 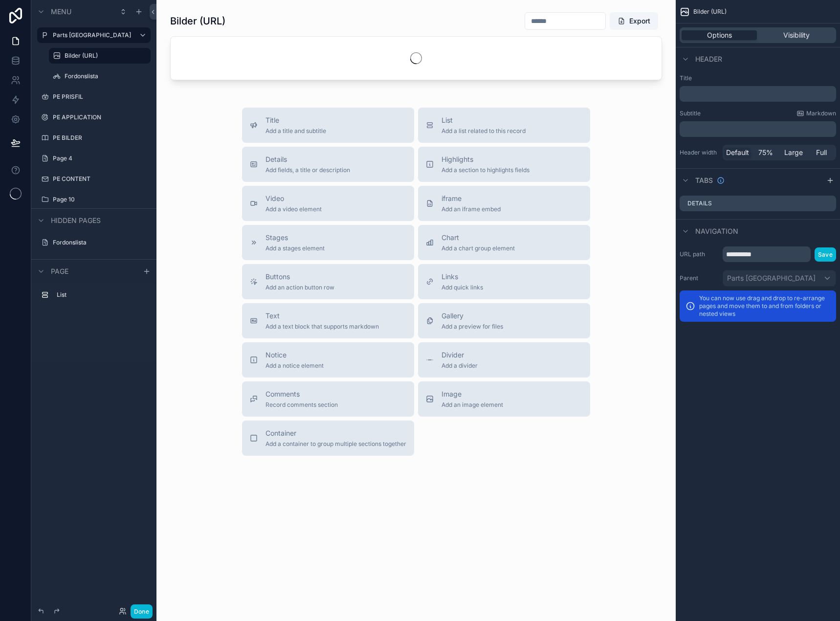 What do you see at coordinates (504, 164) in the screenshot?
I see `button: HighlightsAdd a section to highlights fields` at bounding box center [504, 164].